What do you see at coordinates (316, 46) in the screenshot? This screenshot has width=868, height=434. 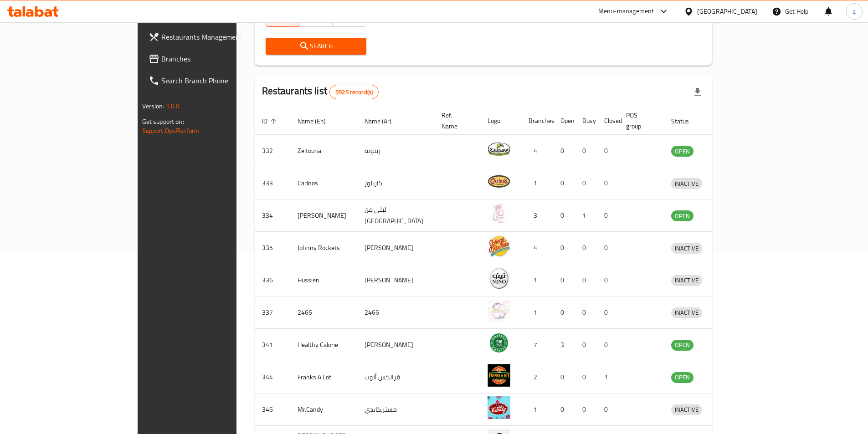 I see `span: Search` at bounding box center [316, 46].